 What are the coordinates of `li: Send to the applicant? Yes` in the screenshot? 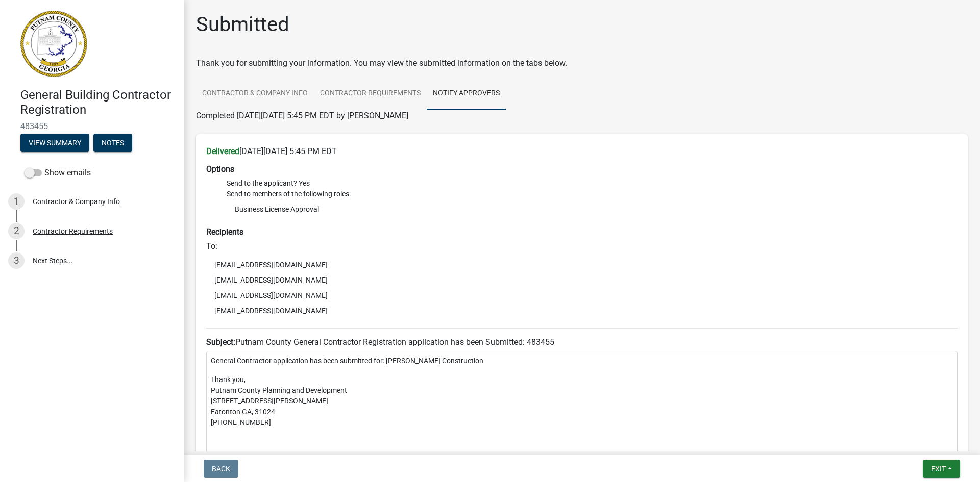 It's located at (592, 184).